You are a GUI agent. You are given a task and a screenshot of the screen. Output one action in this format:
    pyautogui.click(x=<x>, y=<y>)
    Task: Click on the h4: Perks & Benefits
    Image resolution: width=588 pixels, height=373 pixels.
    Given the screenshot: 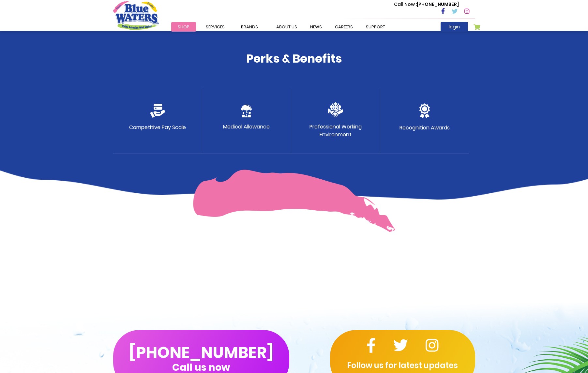 What is the action you would take?
    pyautogui.click(x=294, y=59)
    